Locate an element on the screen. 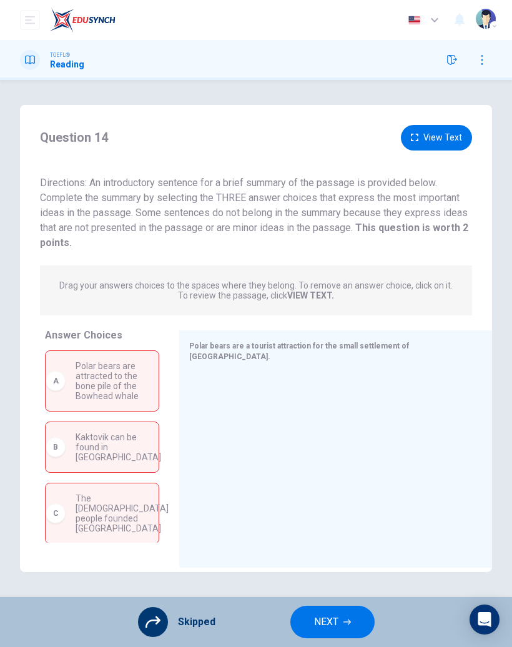  span: Skipped is located at coordinates (197, 622).